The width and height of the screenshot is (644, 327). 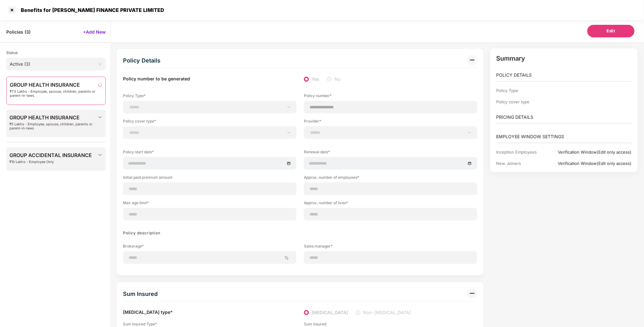 I want to click on span: Edit, so click(x=611, y=31).